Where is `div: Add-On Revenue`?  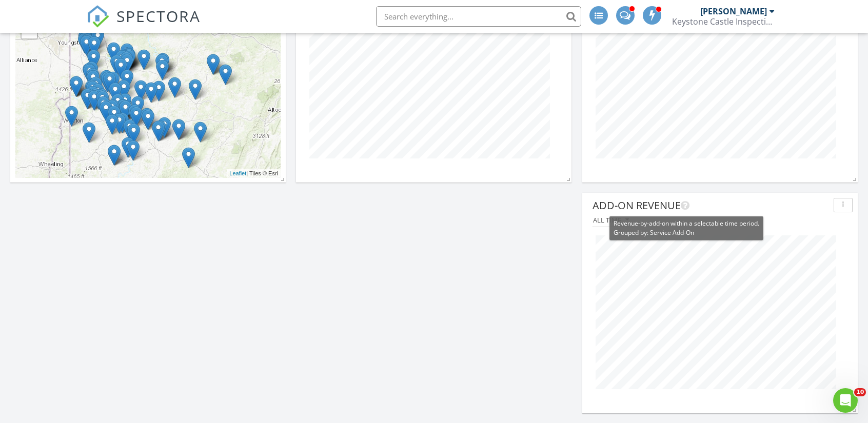
div: Add-On Revenue is located at coordinates (711, 206).